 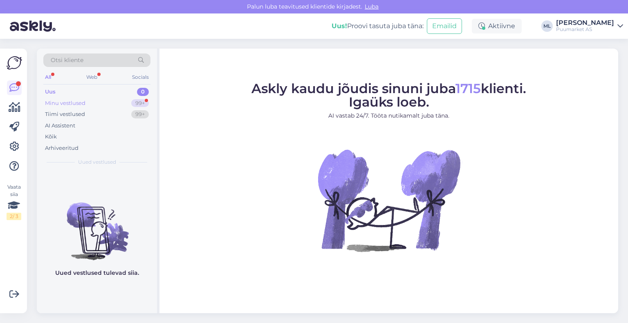 I want to click on div: ML, so click(x=547, y=26).